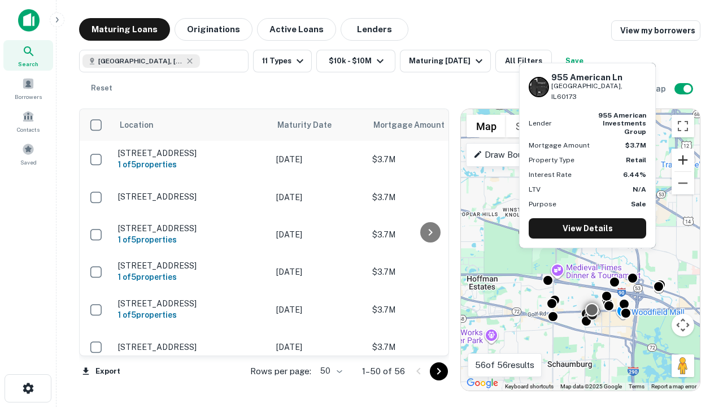 The width and height of the screenshot is (723, 407). I want to click on p: Lender, so click(540, 123).